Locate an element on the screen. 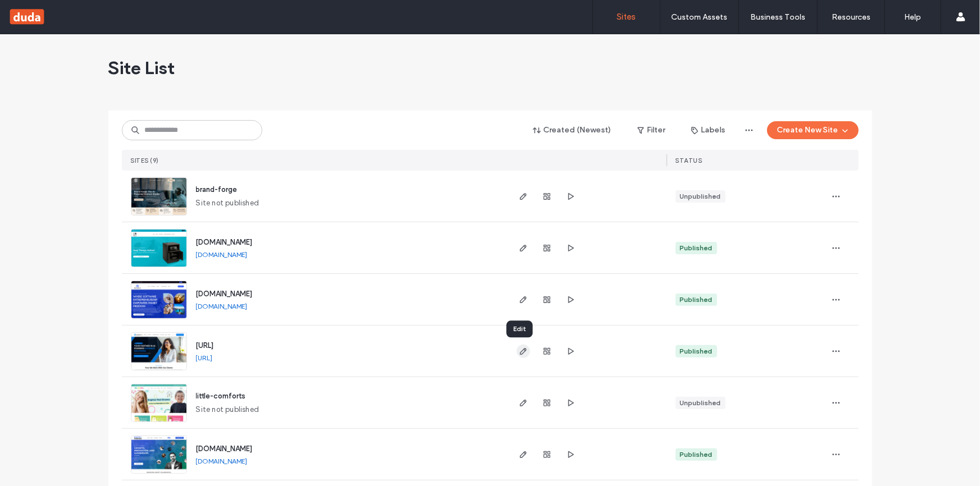 This screenshot has width=980, height=486. span: SITES (9) is located at coordinates (145, 160).